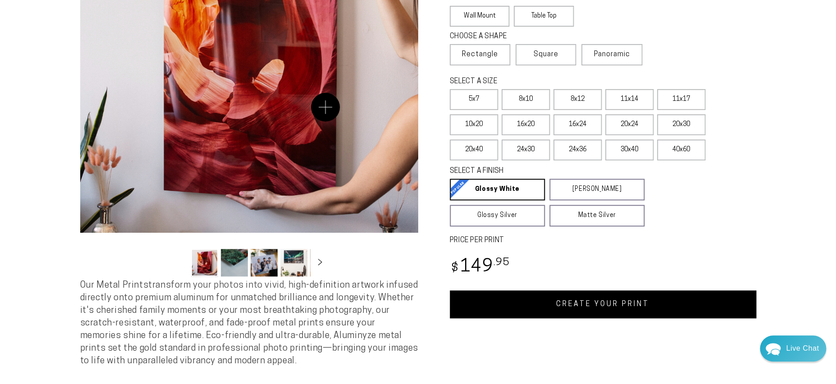 The width and height of the screenshot is (836, 384). Describe the element at coordinates (497, 190) in the screenshot. I see `a: Glossy White` at that location.